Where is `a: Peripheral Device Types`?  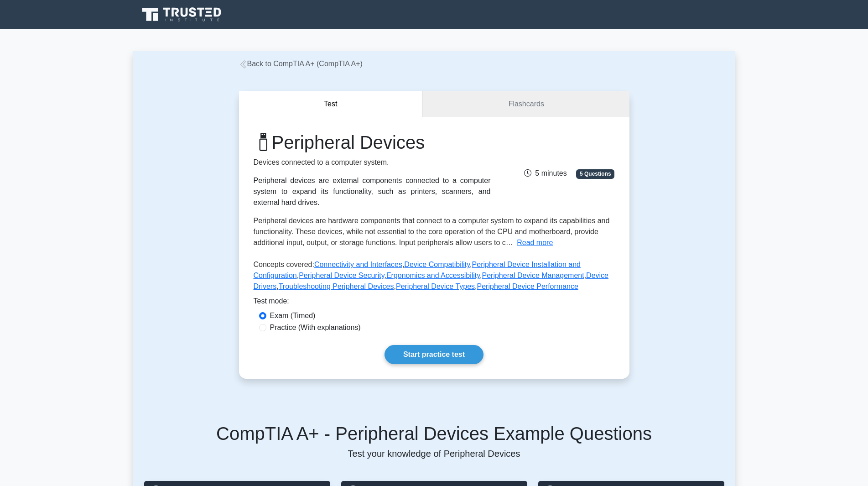
a: Peripheral Device Types is located at coordinates (436, 286).